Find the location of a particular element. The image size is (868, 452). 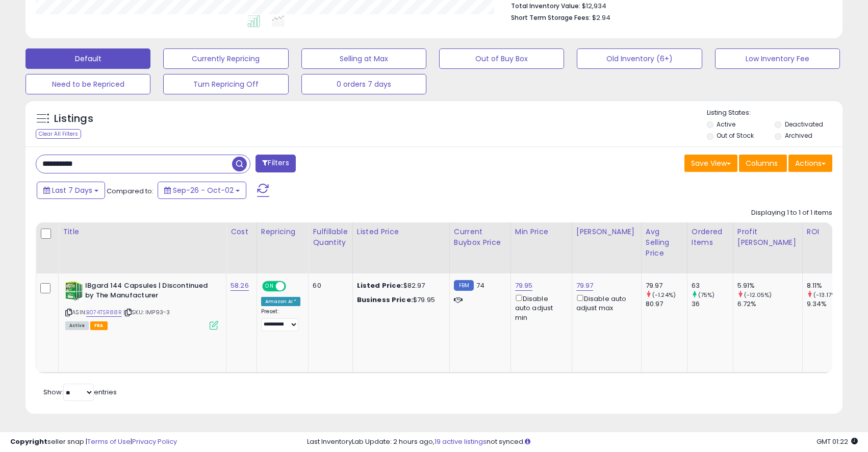

b: Short Term Storage Fees: is located at coordinates (551, 17).